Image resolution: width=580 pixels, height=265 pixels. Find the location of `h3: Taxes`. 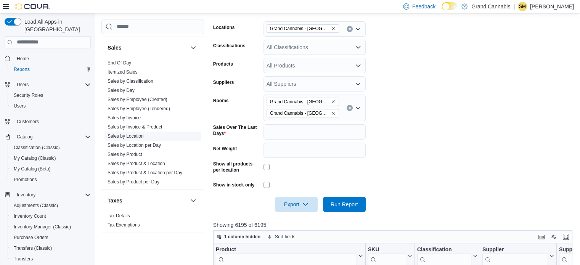

h3: Taxes is located at coordinates (115, 201).